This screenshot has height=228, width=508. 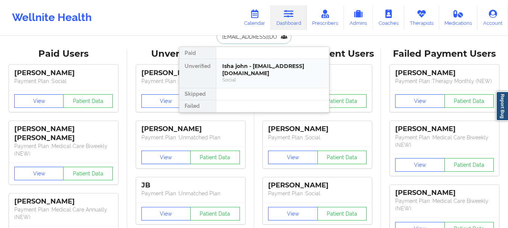 I want to click on div: Unverified Users, so click(x=191, y=54).